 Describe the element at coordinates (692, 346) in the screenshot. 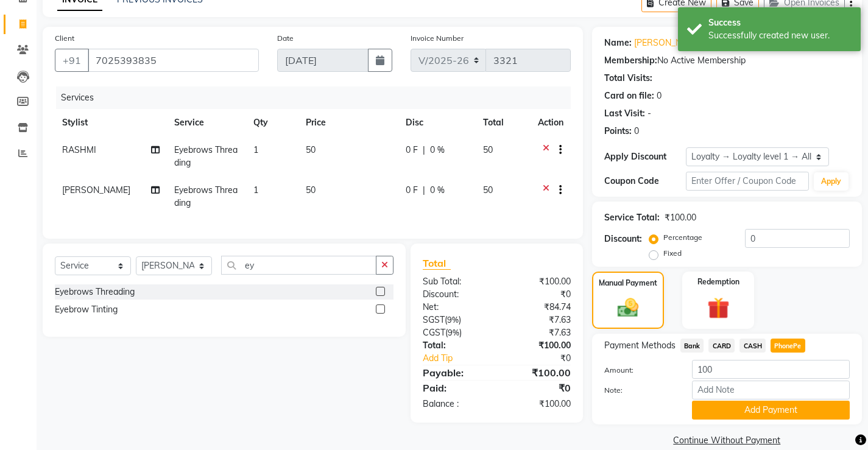

I see `span: Bank` at that location.